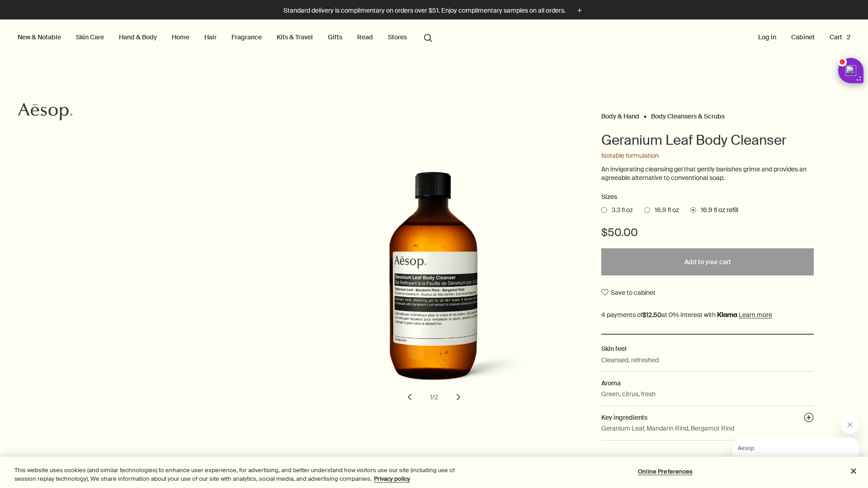 Image resolution: width=868 pixels, height=488 pixels. What do you see at coordinates (708, 262) in the screenshot?
I see `button: Add to your cart - $50.00` at bounding box center [708, 262].